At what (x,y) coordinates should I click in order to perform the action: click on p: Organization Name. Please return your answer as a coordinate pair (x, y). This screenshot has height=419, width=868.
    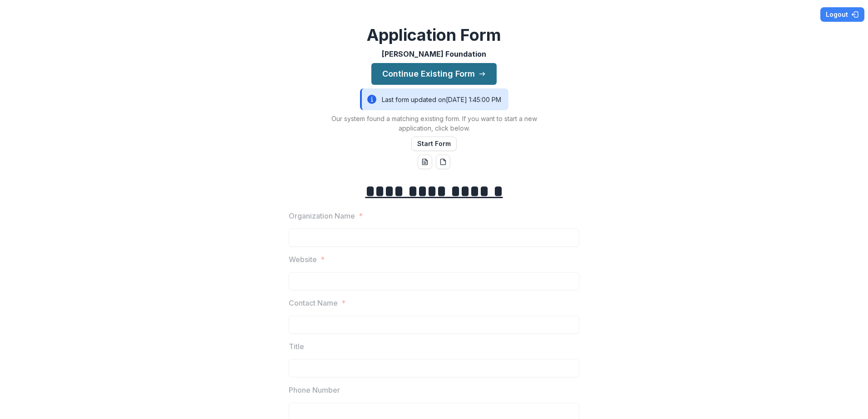
    Looking at the image, I should click on (322, 216).